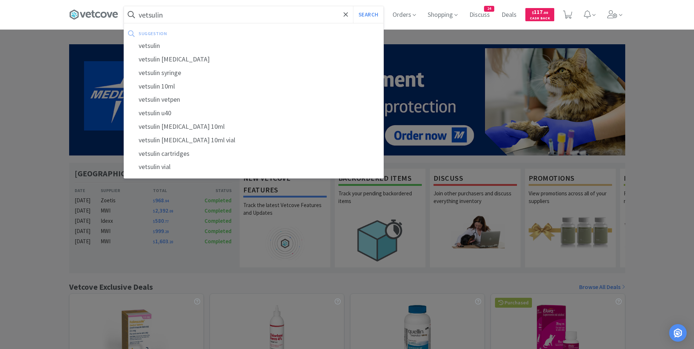  I want to click on button: Search, so click(368, 15).